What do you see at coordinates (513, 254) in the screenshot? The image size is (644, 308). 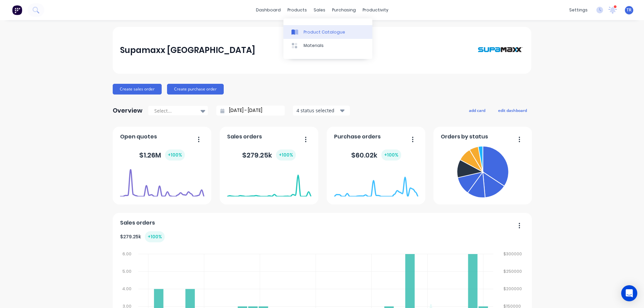 I see `tspan: $300000` at bounding box center [513, 254].